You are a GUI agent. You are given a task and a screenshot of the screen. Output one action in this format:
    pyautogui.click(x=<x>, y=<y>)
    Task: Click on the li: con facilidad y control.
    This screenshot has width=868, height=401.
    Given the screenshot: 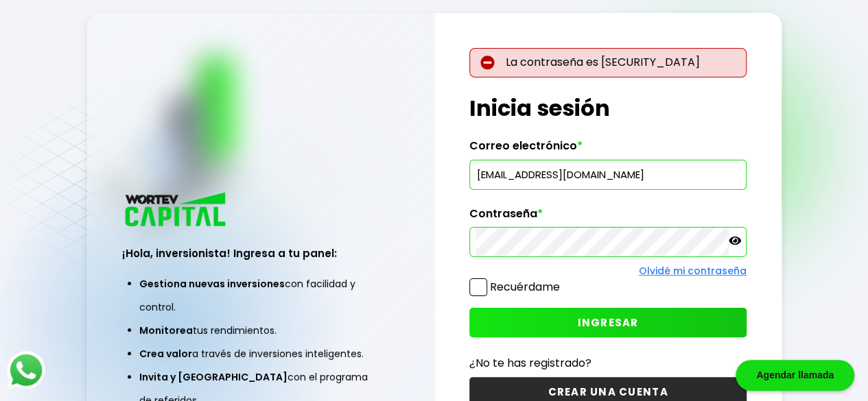 What is the action you would take?
    pyautogui.click(x=261, y=295)
    